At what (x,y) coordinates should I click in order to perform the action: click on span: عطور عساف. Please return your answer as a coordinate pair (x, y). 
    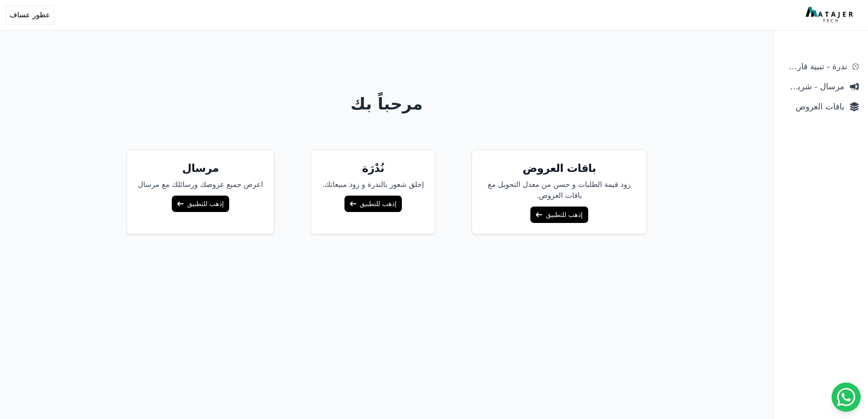
    Looking at the image, I should click on (30, 15).